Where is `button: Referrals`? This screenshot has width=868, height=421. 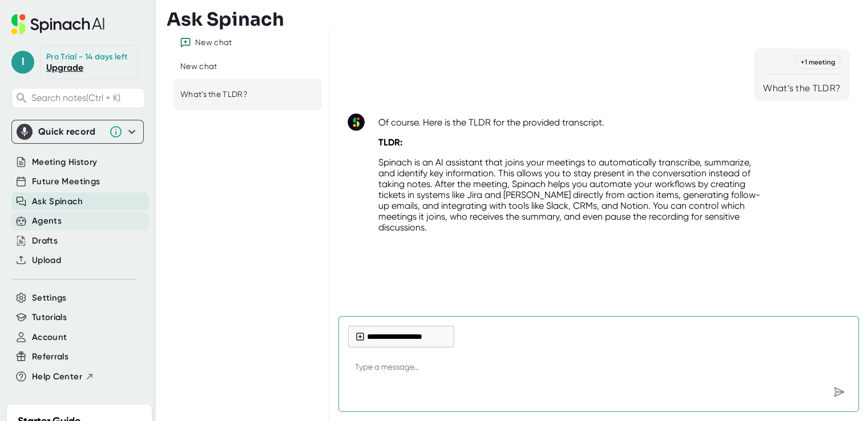
button: Referrals is located at coordinates (50, 356).